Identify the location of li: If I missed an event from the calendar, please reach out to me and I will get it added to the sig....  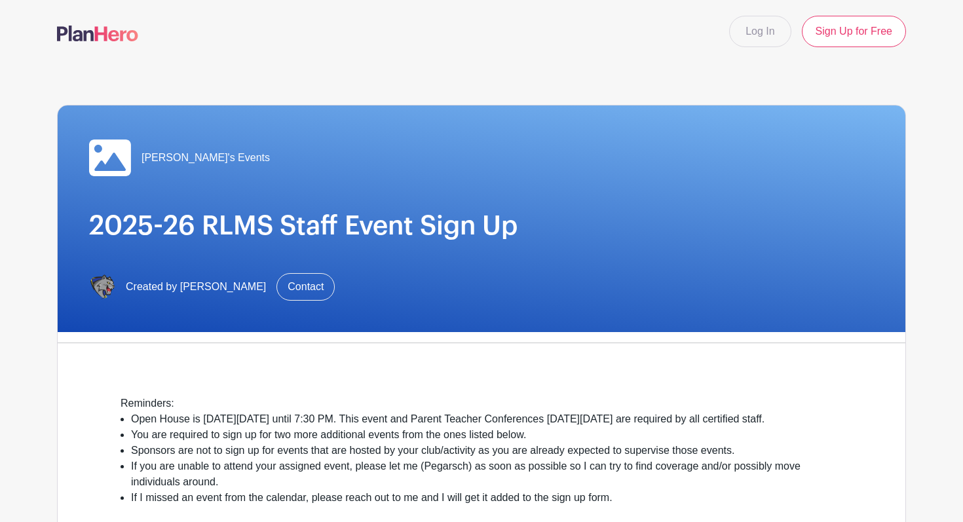
(487, 498).